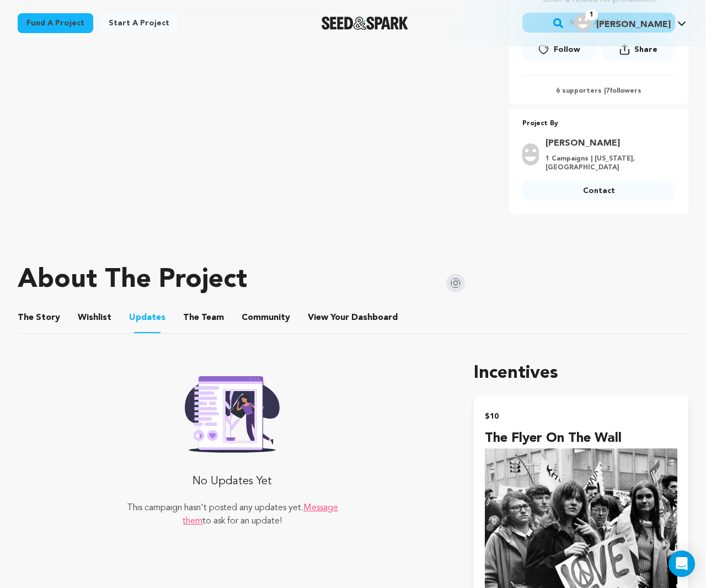 The image size is (706, 588). Describe the element at coordinates (598, 91) in the screenshot. I see `p: 6 supporters | followers` at that location.